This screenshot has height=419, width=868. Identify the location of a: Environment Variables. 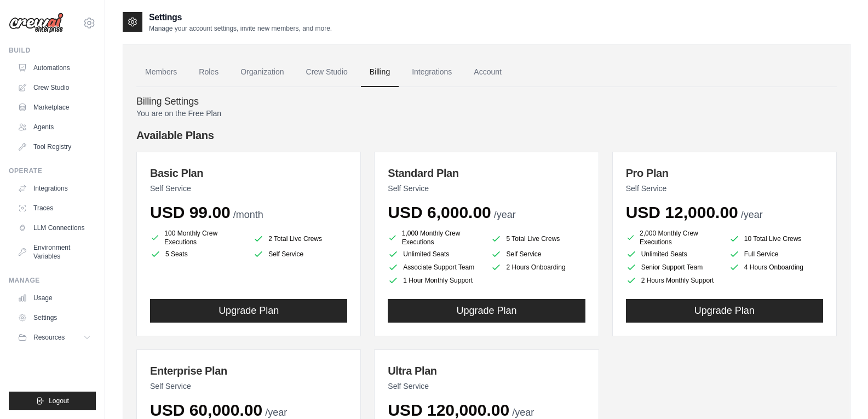
(54, 252).